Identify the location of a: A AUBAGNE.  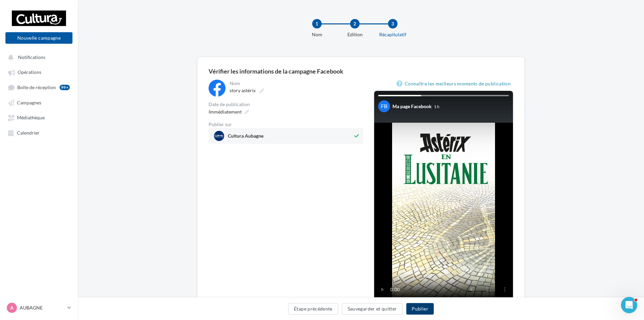
(39, 308).